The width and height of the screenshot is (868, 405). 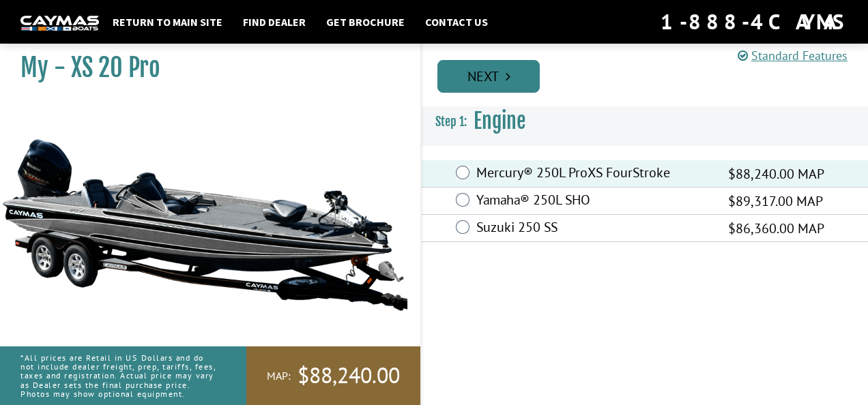 What do you see at coordinates (333, 376) in the screenshot?
I see `a: MAP:$88,240.00` at bounding box center [333, 376].